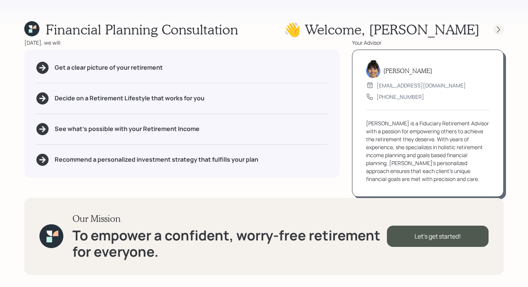 The width and height of the screenshot is (528, 287). Describe the element at coordinates (427, 42) in the screenshot. I see `div: Your Advisor` at that location.